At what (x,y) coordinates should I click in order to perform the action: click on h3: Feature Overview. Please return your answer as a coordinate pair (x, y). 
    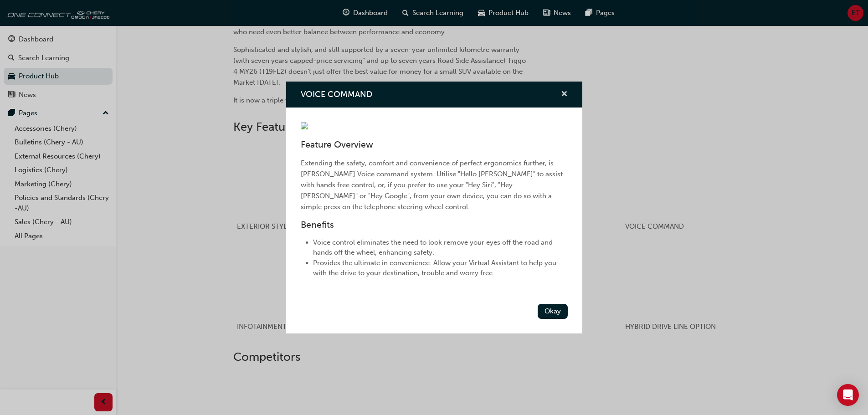
    Looking at the image, I should click on (434, 144).